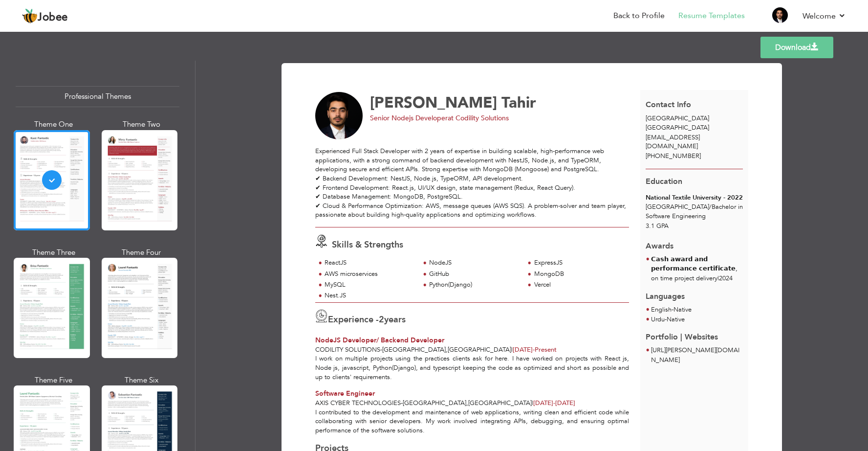  What do you see at coordinates (345, 393) in the screenshot?
I see `span: Software Engineer` at bounding box center [345, 393].